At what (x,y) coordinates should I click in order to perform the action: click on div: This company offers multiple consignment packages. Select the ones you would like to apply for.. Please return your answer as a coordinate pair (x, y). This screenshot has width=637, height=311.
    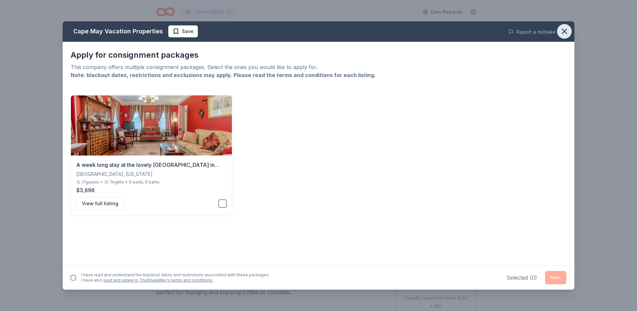
    Looking at the image, I should click on (319, 67).